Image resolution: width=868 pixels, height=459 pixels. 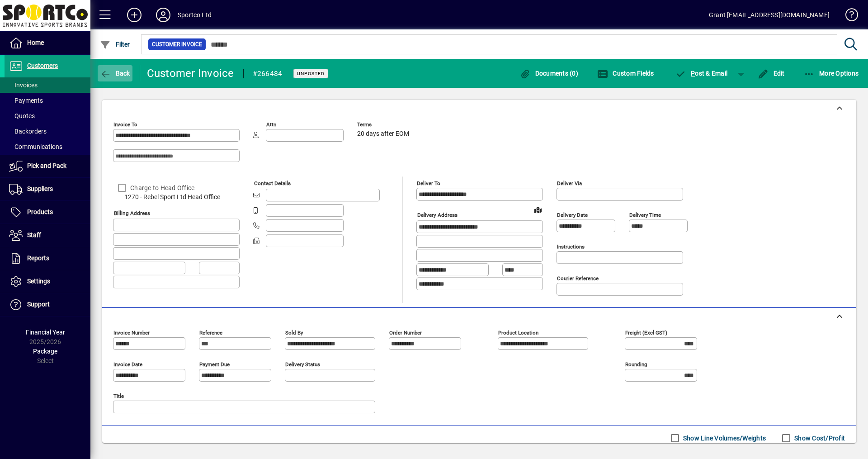 I want to click on span: More Options, so click(x=831, y=74).